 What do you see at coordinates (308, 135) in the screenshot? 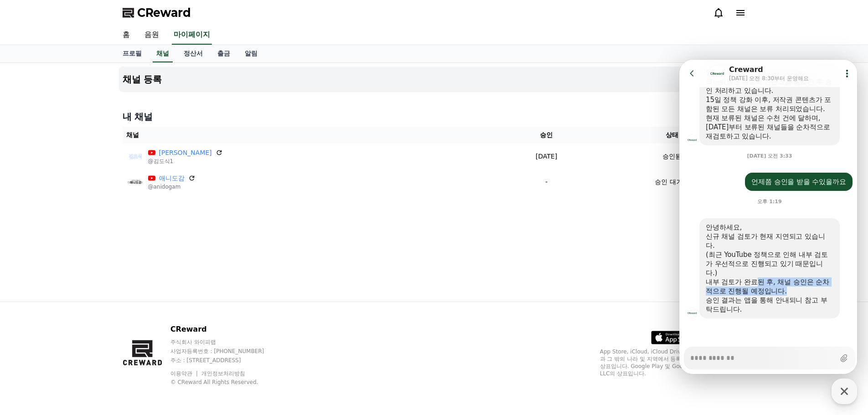
I see `th: 채널` at bounding box center [308, 135].